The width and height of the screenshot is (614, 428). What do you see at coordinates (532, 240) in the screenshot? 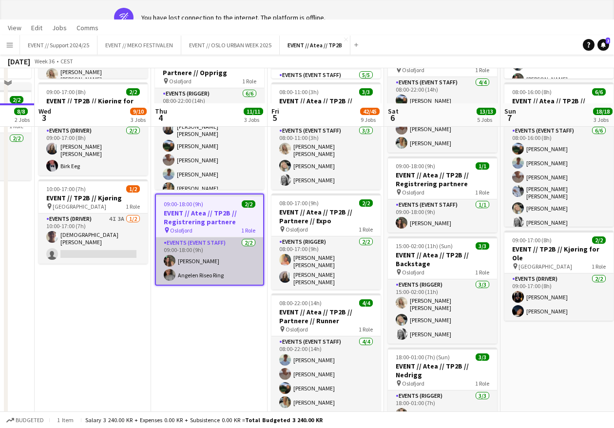
I see `span: 09:00-17:00 (8h)` at bounding box center [532, 240].